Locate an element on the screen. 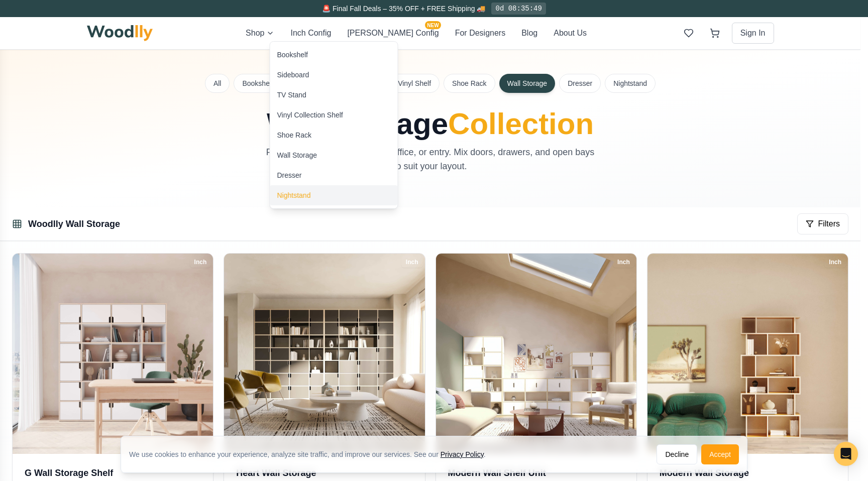  div: Sideboard is located at coordinates (293, 74).